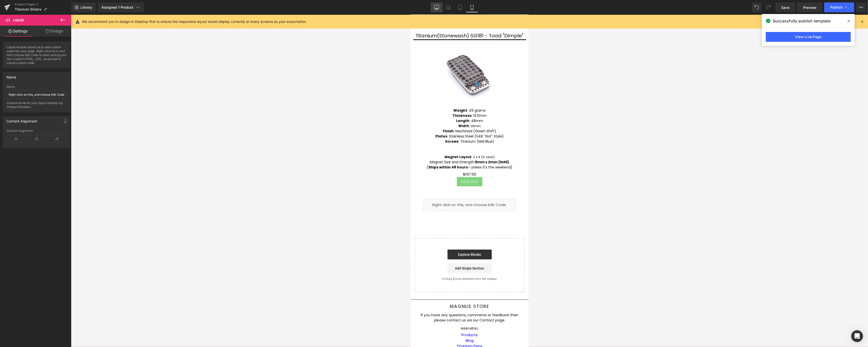 This screenshot has height=347, width=868. What do you see at coordinates (59, 264) in the screenshot?
I see `p: or Drag & Drop elements from left sidebar` at bounding box center [59, 264].